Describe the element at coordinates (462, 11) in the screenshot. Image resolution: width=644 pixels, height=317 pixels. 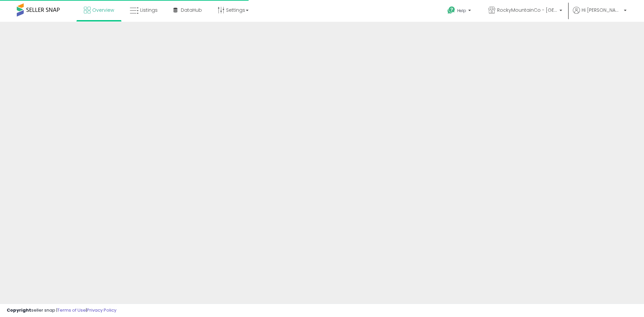
I see `span: Help` at that location.